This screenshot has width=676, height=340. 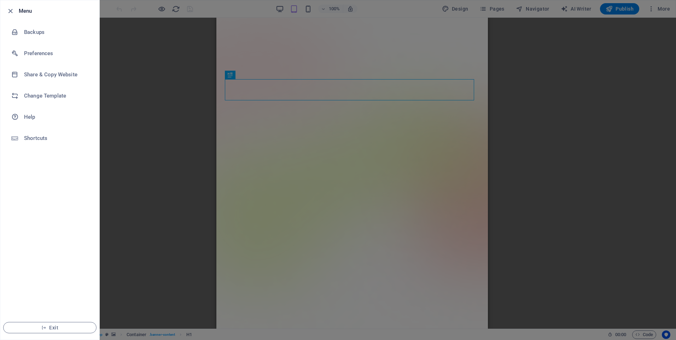 What do you see at coordinates (50, 328) in the screenshot?
I see `button: Exit` at bounding box center [50, 328].